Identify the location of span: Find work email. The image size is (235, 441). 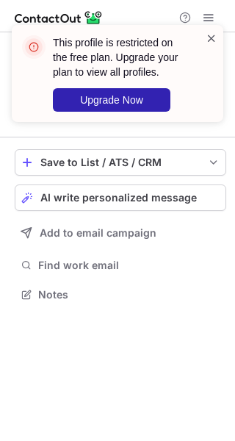
(129, 265).